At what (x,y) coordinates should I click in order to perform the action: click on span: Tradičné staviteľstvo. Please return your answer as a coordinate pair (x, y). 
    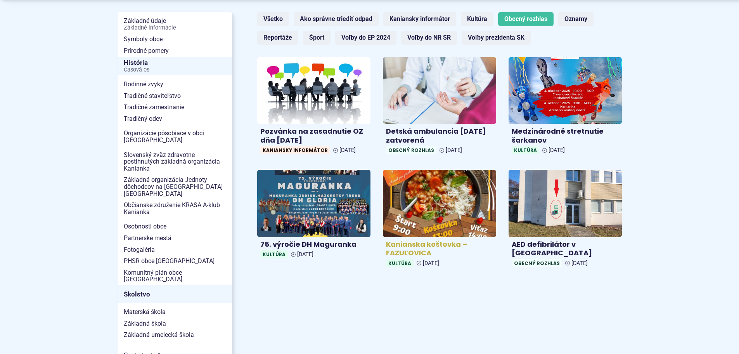
    Looking at the image, I should click on (175, 96).